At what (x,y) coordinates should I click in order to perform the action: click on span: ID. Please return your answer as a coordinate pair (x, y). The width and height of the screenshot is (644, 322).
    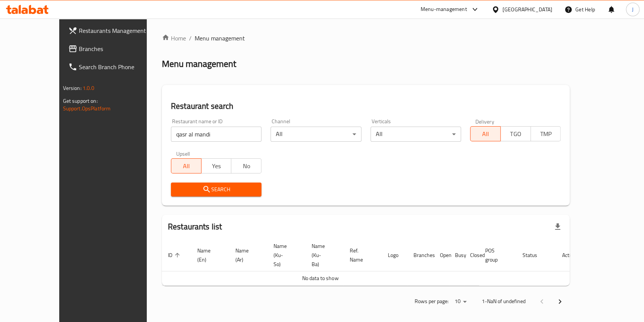
    Looking at the image, I should click on (175, 255).